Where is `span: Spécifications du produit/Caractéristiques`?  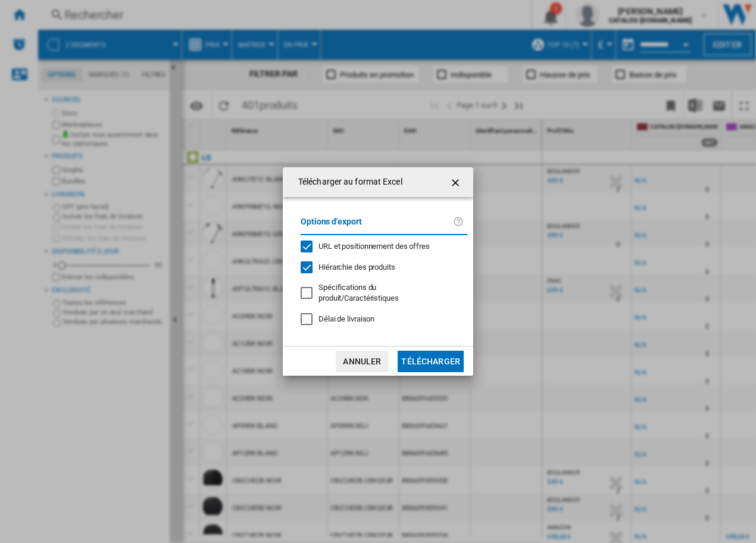 span: Spécifications du produit/Caractéristiques is located at coordinates (358, 292).